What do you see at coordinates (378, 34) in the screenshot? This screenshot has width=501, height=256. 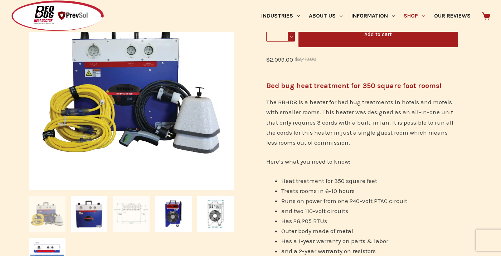 I see `button: Add to cart` at bounding box center [378, 34].